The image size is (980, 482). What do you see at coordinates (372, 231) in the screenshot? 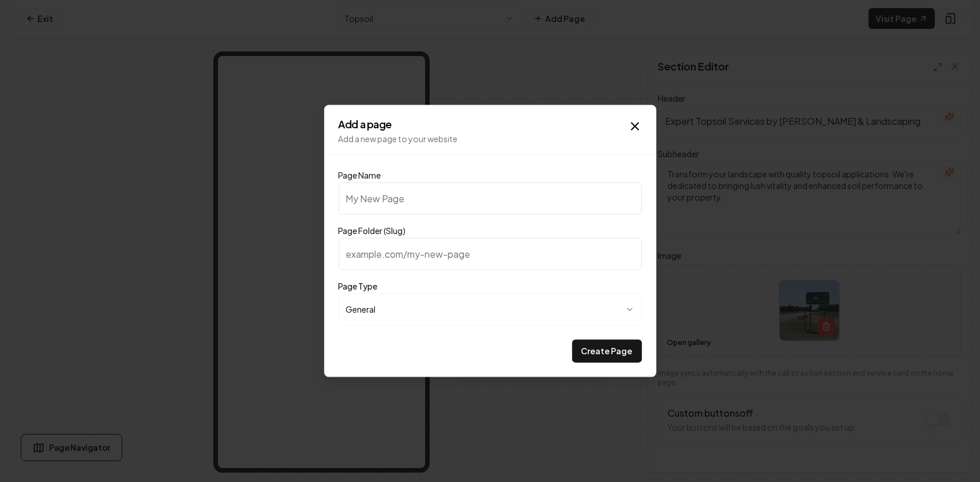
I see `label: Page Folder (Slug)` at bounding box center [372, 231].